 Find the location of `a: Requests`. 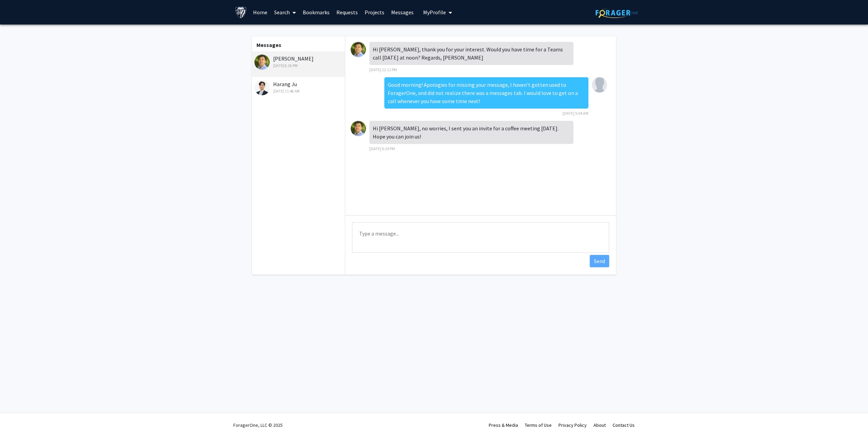

a: Requests is located at coordinates (347, 12).